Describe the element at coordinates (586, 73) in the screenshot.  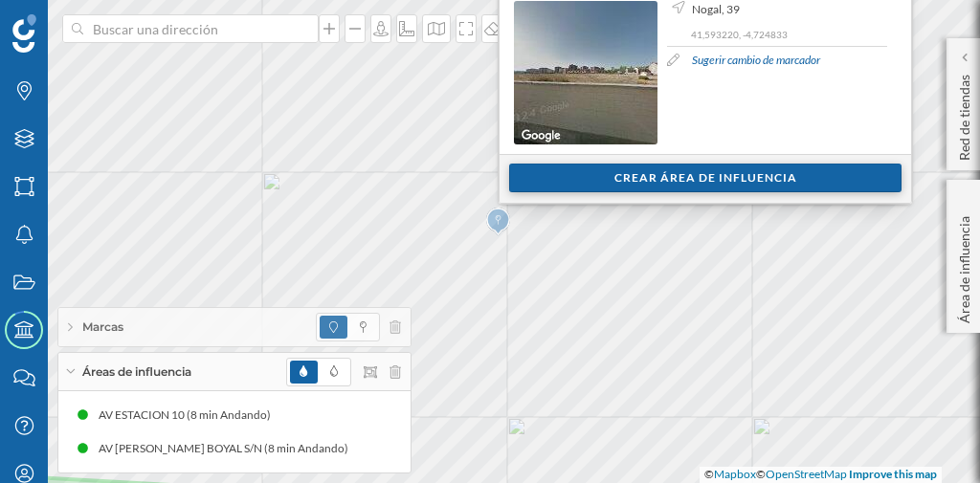
I see `img: streetview` at that location.